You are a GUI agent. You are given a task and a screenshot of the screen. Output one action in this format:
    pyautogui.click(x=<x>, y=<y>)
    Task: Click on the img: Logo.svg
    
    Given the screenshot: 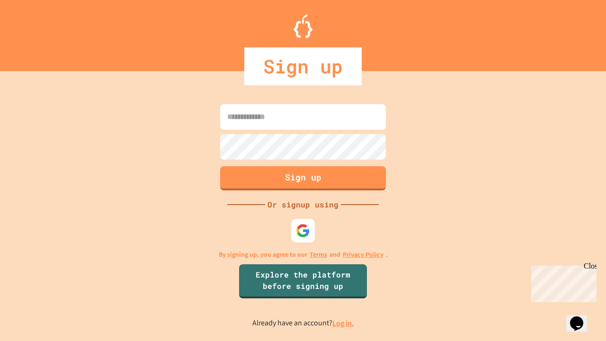 What is the action you would take?
    pyautogui.click(x=303, y=26)
    